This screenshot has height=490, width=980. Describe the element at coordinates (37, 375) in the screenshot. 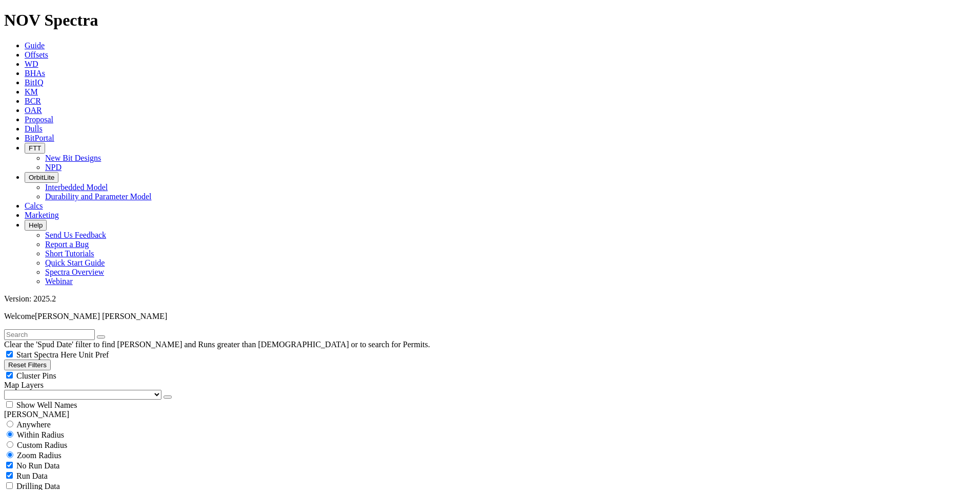

I see `span: Cluster Pins` at that location.